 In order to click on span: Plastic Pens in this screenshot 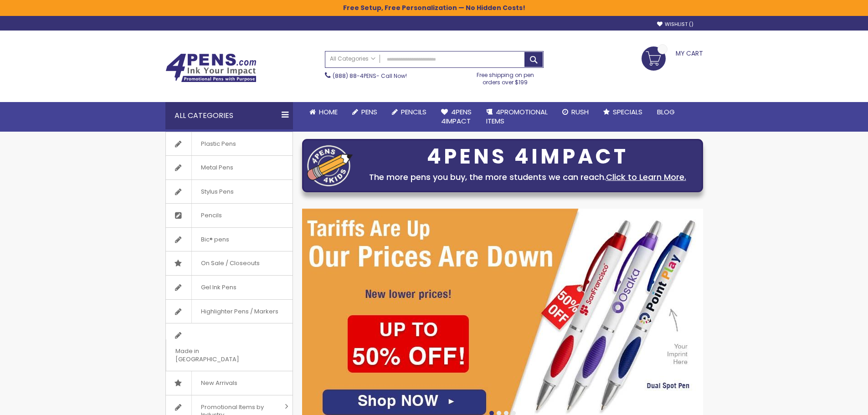, I will do `click(218, 144)`.